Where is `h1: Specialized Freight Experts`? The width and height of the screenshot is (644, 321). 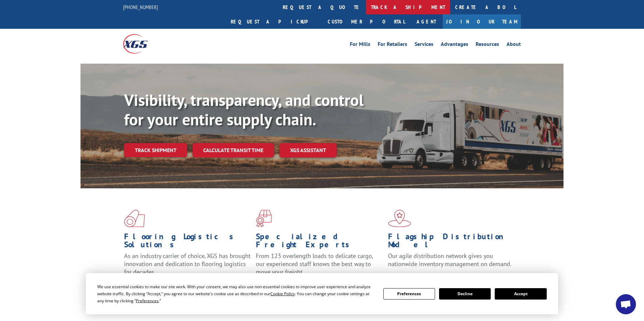 h1: Specialized Freight Experts is located at coordinates (319, 242).